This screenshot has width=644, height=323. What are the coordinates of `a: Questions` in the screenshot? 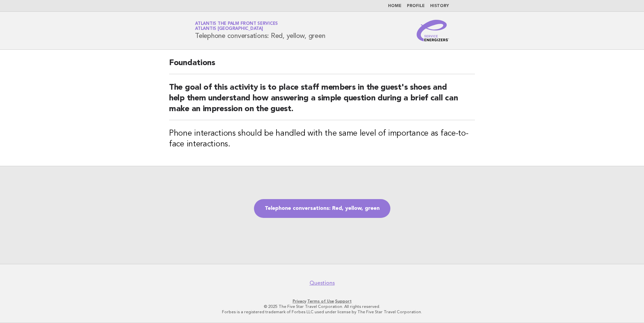 It's located at (322, 283).